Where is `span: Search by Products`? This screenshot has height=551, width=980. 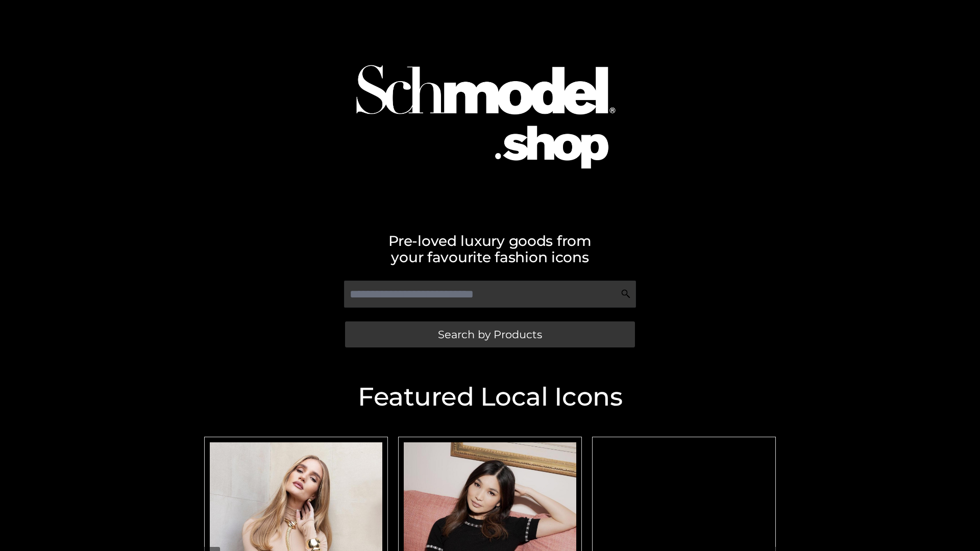
span: Search by Products is located at coordinates (490, 334).